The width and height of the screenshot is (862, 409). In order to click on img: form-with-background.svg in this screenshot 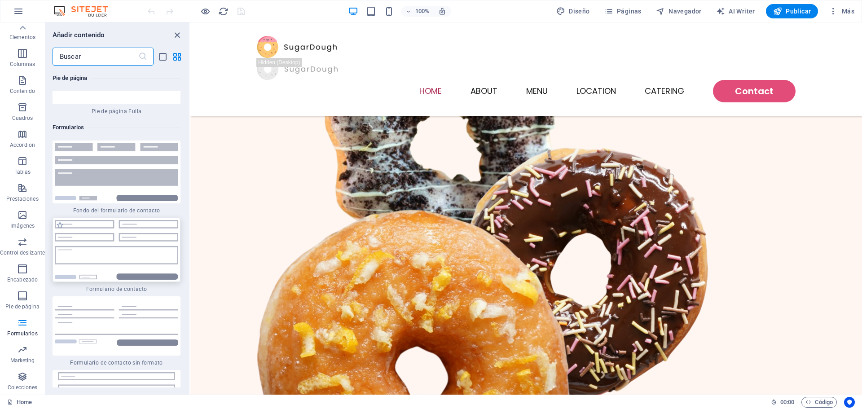, I will do `click(116, 172)`.